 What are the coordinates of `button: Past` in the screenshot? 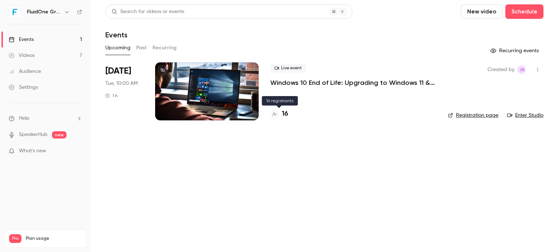 It's located at (141, 48).